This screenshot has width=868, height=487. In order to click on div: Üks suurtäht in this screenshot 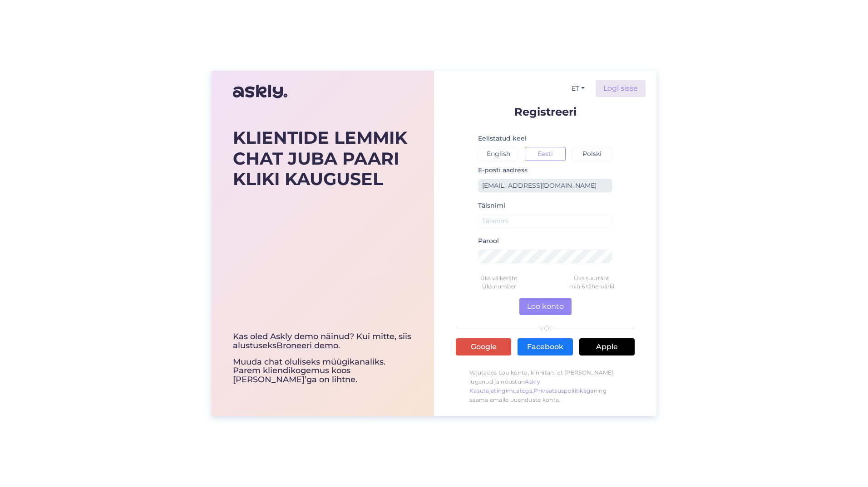, I will do `click(592, 278)`.